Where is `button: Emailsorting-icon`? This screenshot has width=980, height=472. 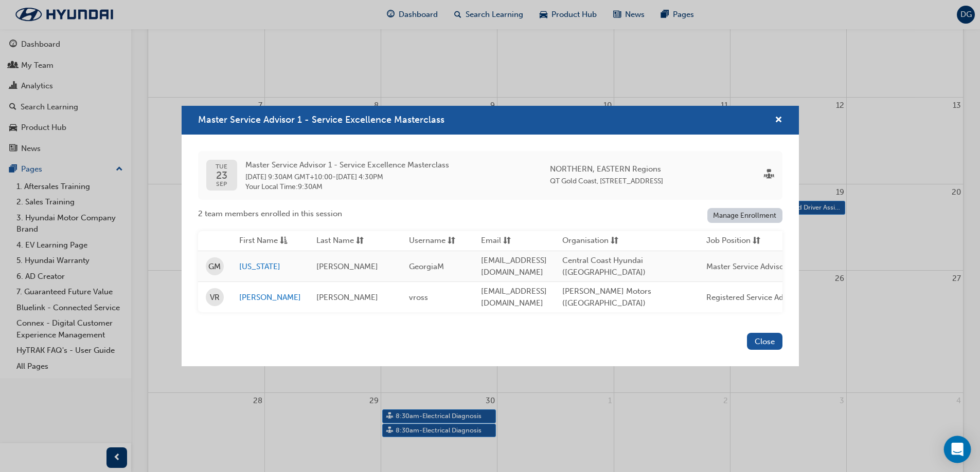
button: Emailsorting-icon is located at coordinates (509, 241).